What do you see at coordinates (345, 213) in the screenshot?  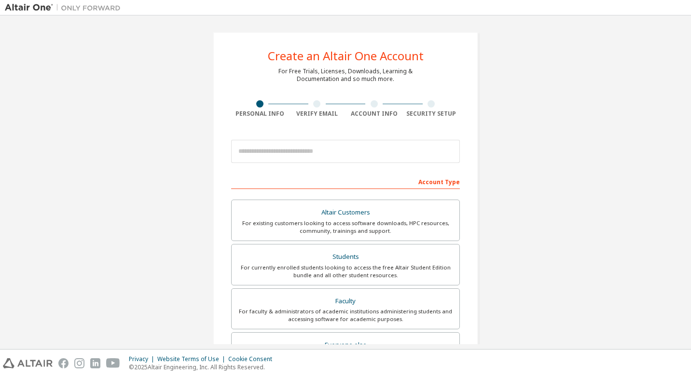 I see `div: Altair Customers` at bounding box center [345, 213].